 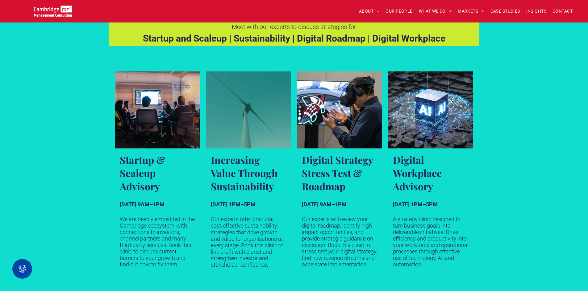 What do you see at coordinates (53, 11) in the screenshot?
I see `img: Go to Homepage` at bounding box center [53, 11].